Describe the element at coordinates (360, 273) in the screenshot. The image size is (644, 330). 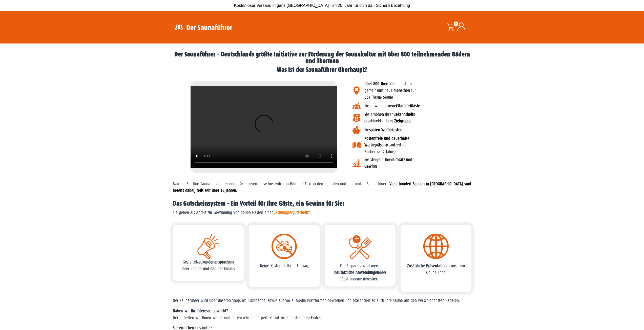
I see `p: Die Ersparnis wird meist in oder Gastronomie investiert` at that location.